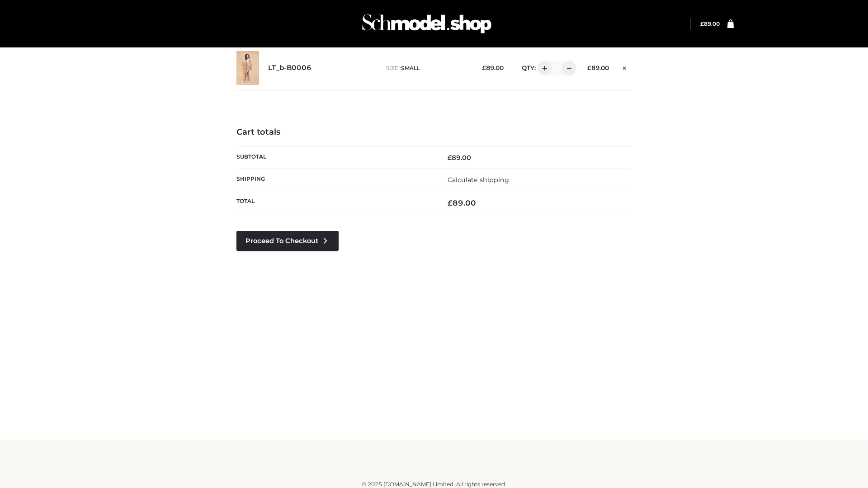 The height and width of the screenshot is (488, 868). Describe the element at coordinates (427, 23) in the screenshot. I see `a: Schmodel Admin 964` at that location.